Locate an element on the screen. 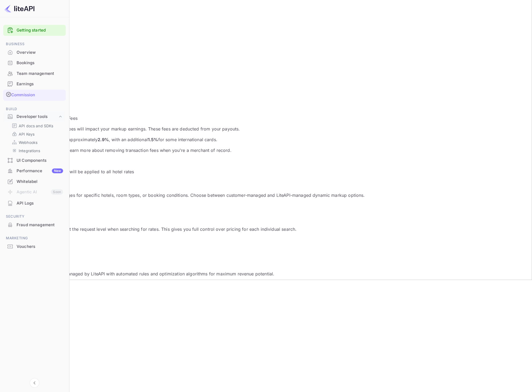  p: Advanced dynamic markup managed by LiteAPI with automated rules and optimization algorithms for m... is located at coordinates (266, 274).